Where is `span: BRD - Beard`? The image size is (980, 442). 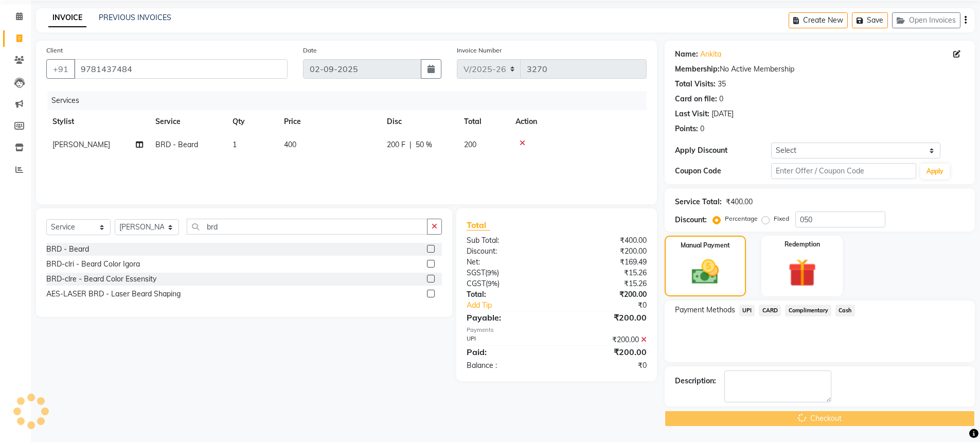 span: BRD - Beard is located at coordinates (176, 144).